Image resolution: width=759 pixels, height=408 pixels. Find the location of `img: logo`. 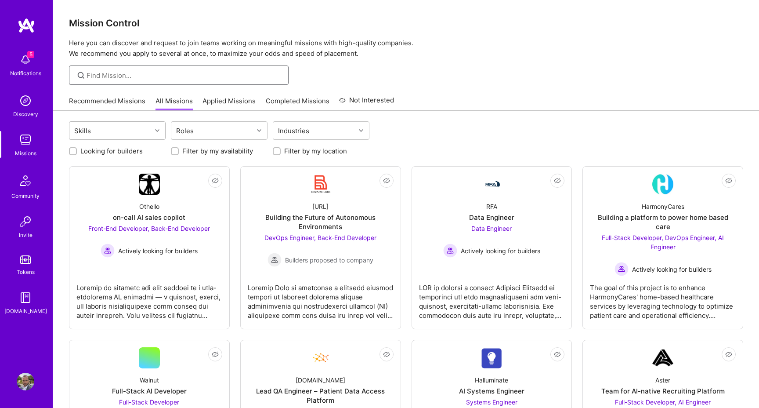

img: logo is located at coordinates (26, 25).